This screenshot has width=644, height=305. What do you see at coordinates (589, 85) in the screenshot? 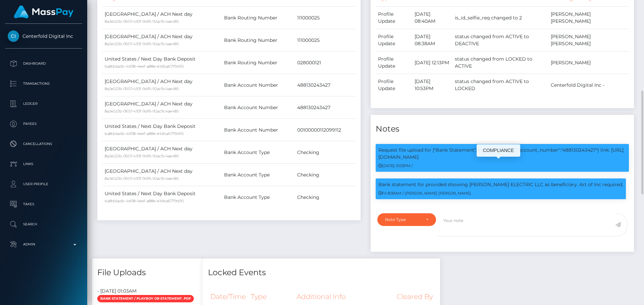
I see `td: Centerfold Digital Inc -` at bounding box center [589, 85].